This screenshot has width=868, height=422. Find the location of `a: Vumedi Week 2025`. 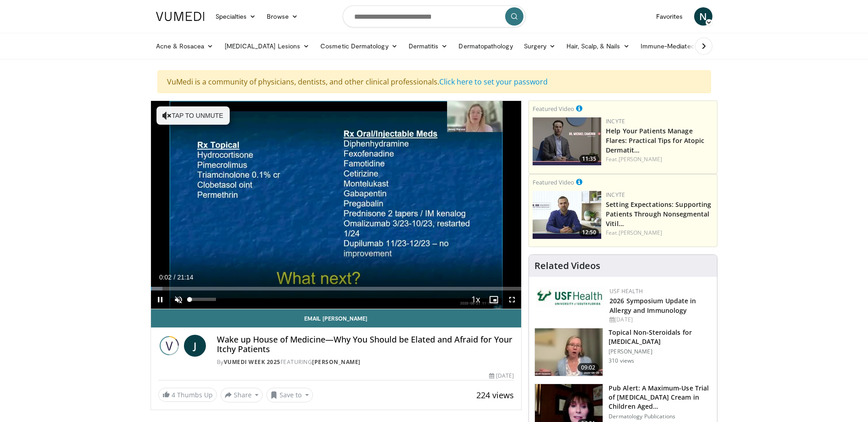

a: Vumedi Week 2025 is located at coordinates (252, 362).